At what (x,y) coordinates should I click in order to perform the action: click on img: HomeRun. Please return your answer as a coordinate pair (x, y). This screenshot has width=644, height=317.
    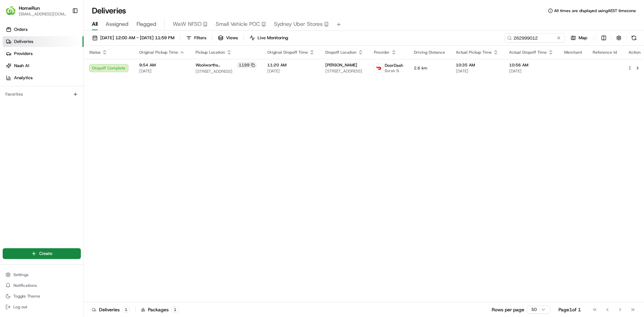
    Looking at the image, I should click on (11, 11).